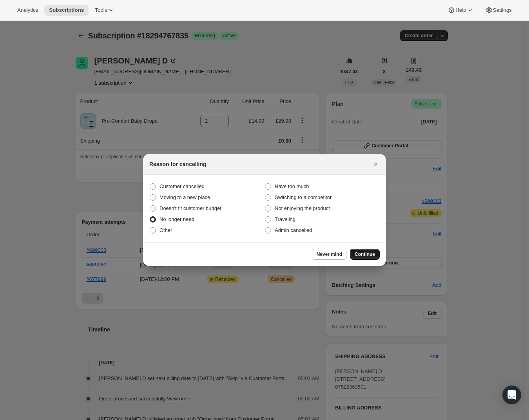  Describe the element at coordinates (184, 197) in the screenshot. I see `span: Moving to a new place` at that location.